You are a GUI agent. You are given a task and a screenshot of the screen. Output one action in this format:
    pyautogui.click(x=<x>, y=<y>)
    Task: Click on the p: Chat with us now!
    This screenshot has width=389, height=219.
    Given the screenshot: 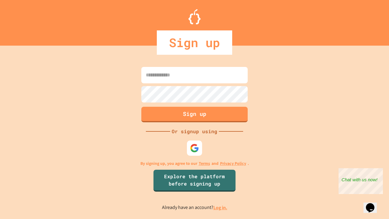 What is the action you would take?
    pyautogui.click(x=21, y=11)
    